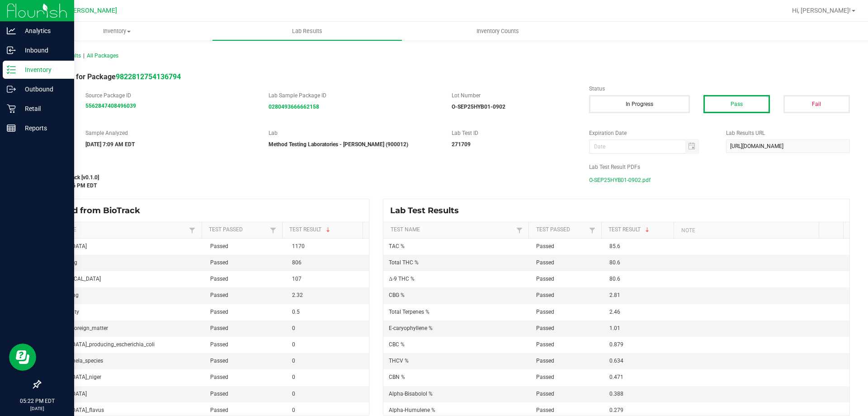  I want to click on label: Source Package ID, so click(170, 95).